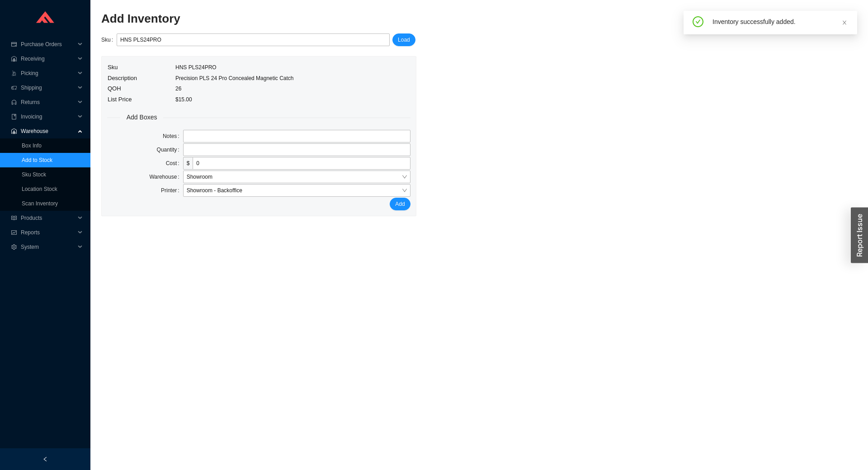 Image resolution: width=868 pixels, height=470 pixels. I want to click on span: Warehouse, so click(48, 131).